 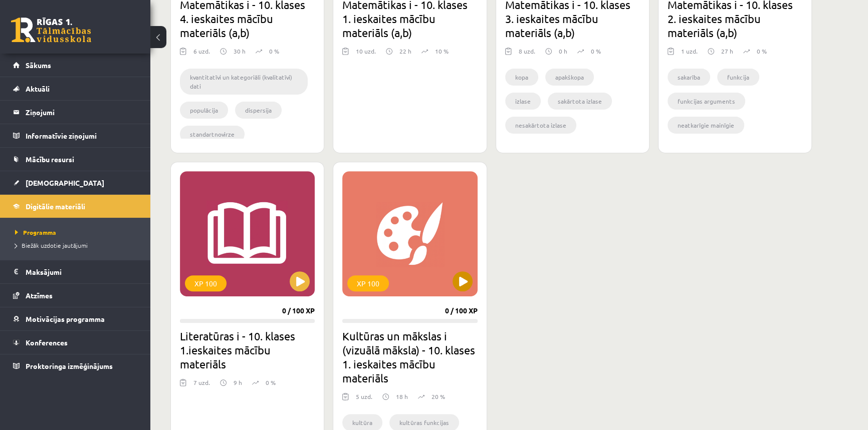 I want to click on li: kvantitatīvi un kategoriāli (kvalitatīvi) dati, so click(x=244, y=81).